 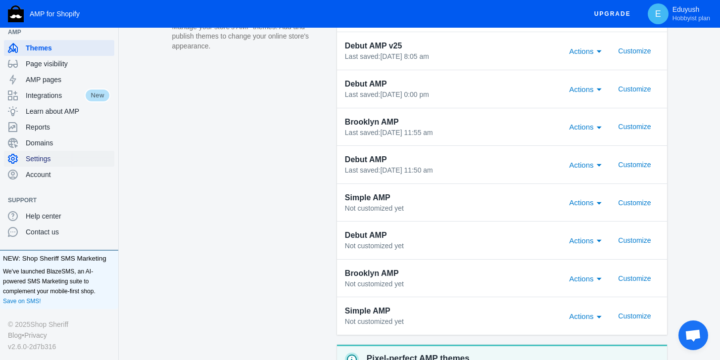 What do you see at coordinates (374, 46) in the screenshot?
I see `span: Debut AMP v25` at bounding box center [374, 46].